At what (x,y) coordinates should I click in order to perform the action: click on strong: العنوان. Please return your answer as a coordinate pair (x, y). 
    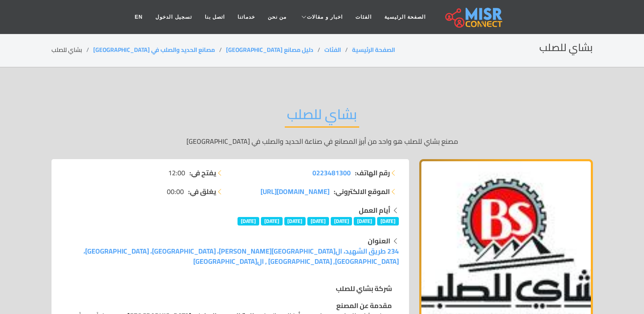
    Looking at the image, I should click on (379, 241).